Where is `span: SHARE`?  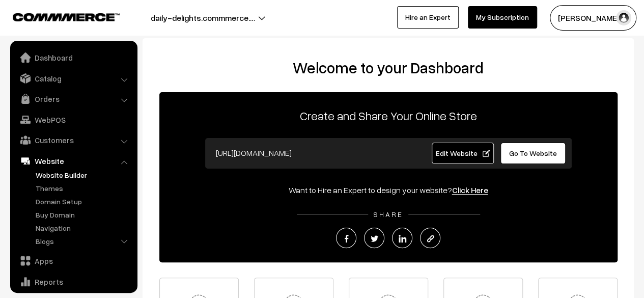 span: SHARE is located at coordinates (388, 214).